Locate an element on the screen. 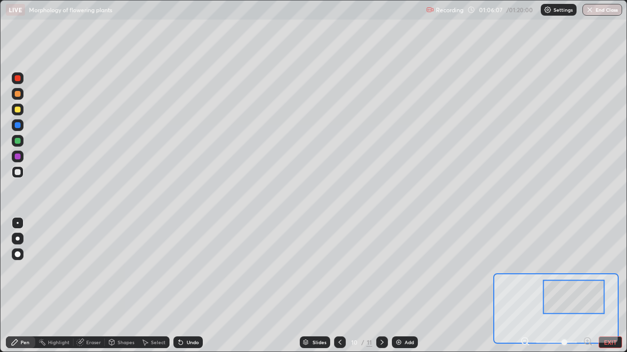 Image resolution: width=627 pixels, height=352 pixels. div: Eraser is located at coordinates (94, 343).